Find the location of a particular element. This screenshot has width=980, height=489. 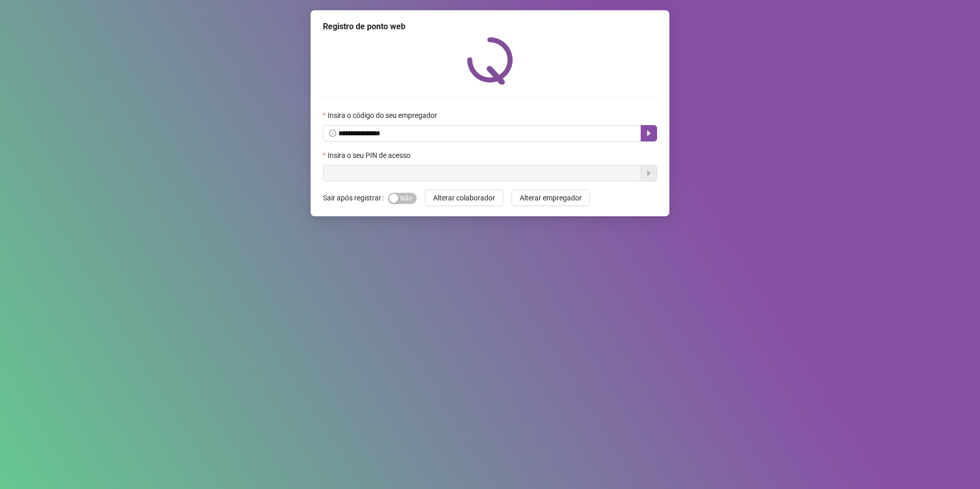

label: Insira o código do seu empregador is located at coordinates (383, 116).